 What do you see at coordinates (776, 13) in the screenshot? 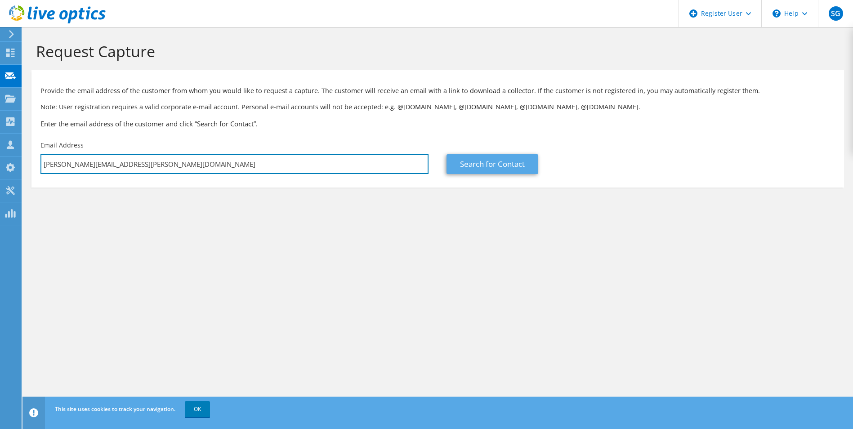
I see `svg: \n` at bounding box center [776, 13].